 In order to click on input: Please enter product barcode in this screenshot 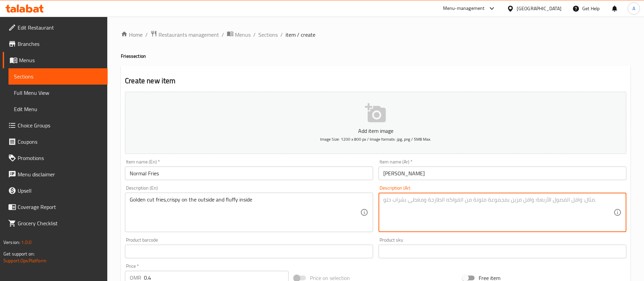, I will do `click(249, 252)`.